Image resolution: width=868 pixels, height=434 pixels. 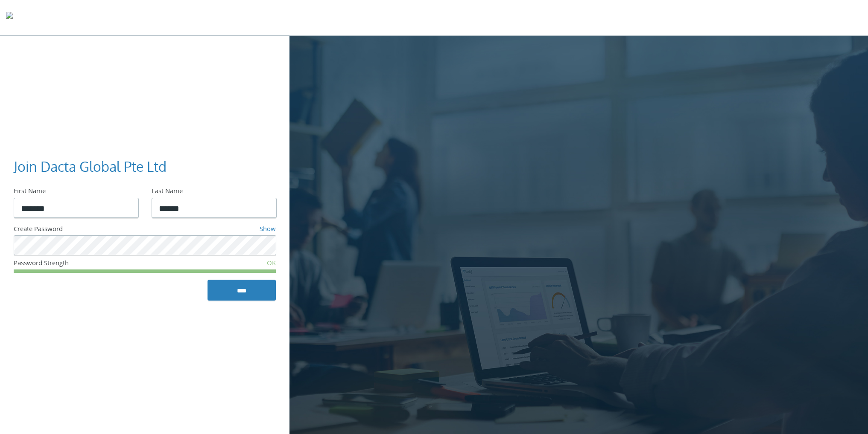 I want to click on div: OK, so click(x=232, y=265).